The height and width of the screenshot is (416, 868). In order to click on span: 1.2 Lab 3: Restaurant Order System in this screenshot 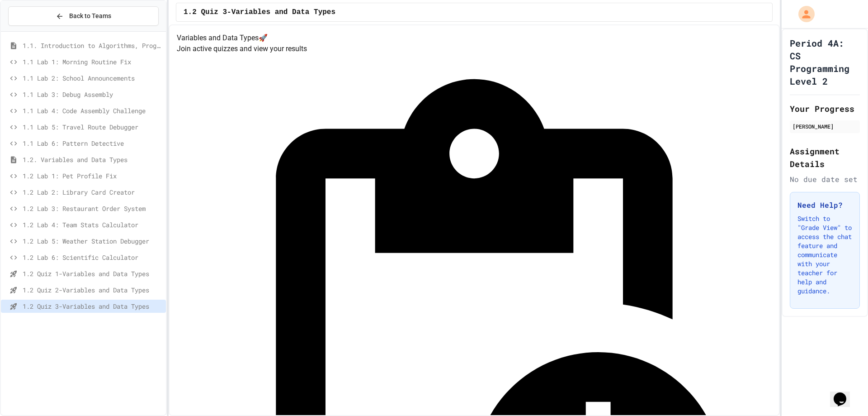, I will do `click(92, 208)`.